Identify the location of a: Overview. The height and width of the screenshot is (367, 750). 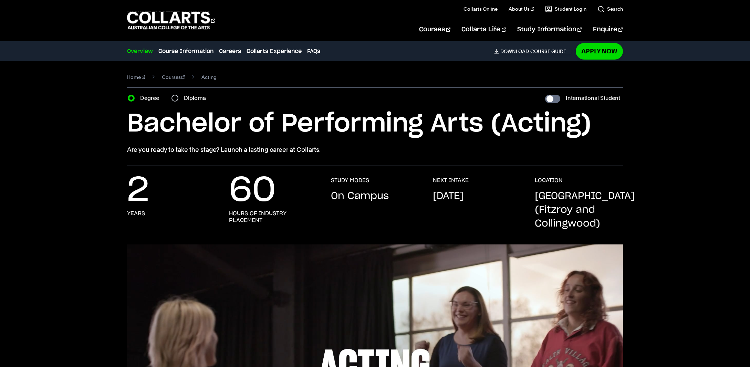
(140, 51).